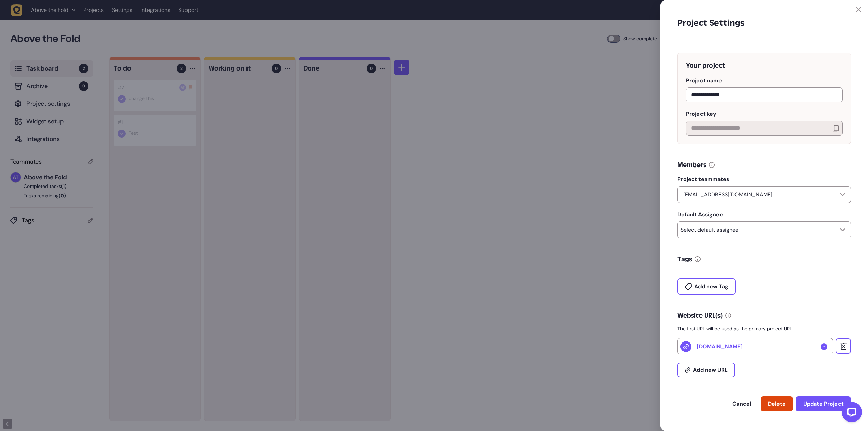 Image resolution: width=868 pixels, height=431 pixels. Describe the element at coordinates (823, 404) in the screenshot. I see `span: Update Project` at that location.